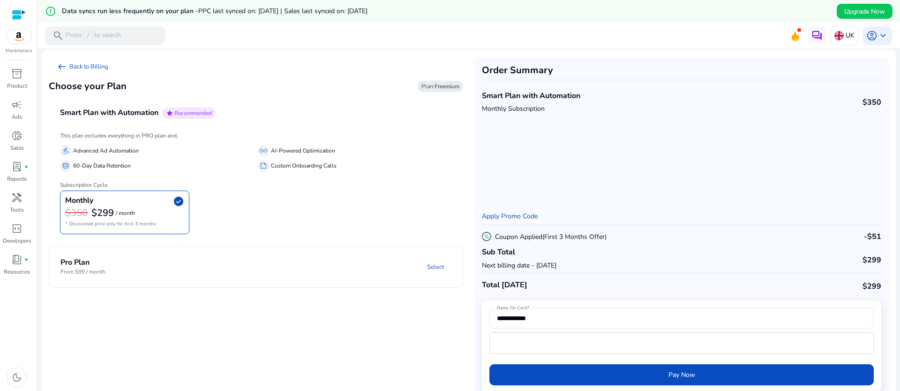 Image resolution: width=900 pixels, height=391 pixels. I want to click on h5: Data syncs run less frequently on your plan -, so click(215, 11).